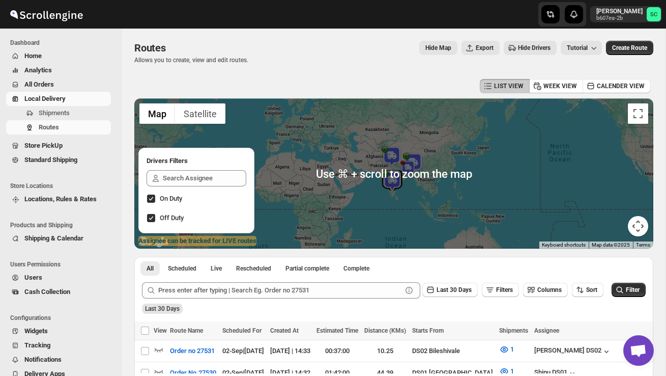  What do you see at coordinates (638, 113) in the screenshot?
I see `button: Toggle fullscreen view` at bounding box center [638, 113].